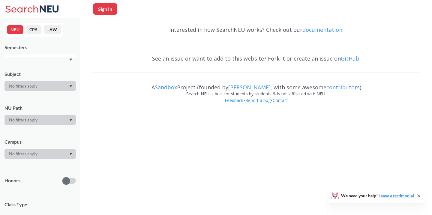  I want to click on div: A Project (founded by , with some awesome ), so click(256, 85).